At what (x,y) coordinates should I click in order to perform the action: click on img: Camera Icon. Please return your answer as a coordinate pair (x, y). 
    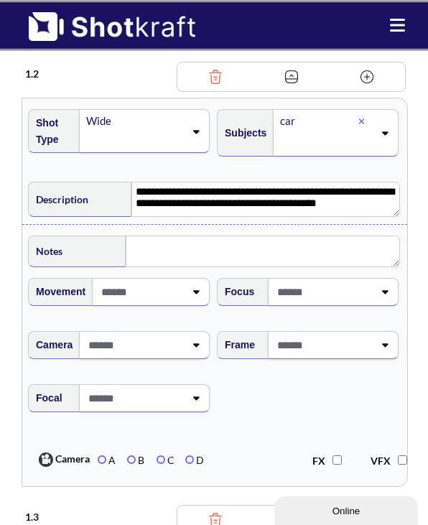
    Looking at the image, I should click on (45, 460).